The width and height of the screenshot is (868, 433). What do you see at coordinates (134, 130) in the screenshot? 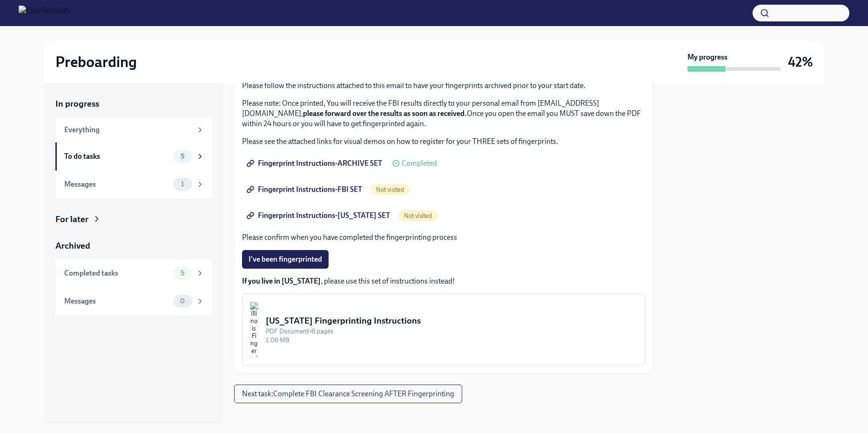
I see `a: Everything` at bounding box center [134, 130].